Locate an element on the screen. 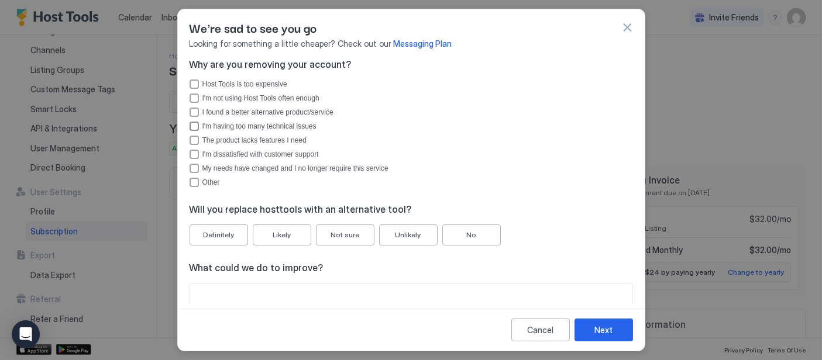 The image size is (822, 360). div: Definitely is located at coordinates (218, 235).